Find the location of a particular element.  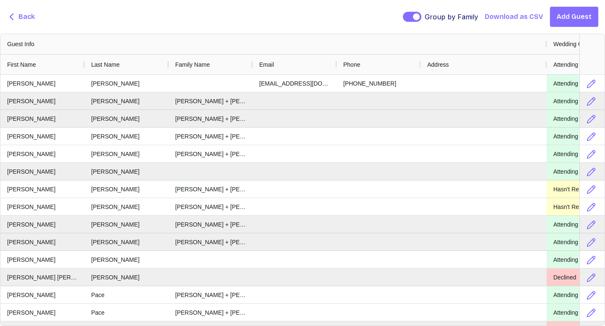

span: First Name is located at coordinates (21, 65).